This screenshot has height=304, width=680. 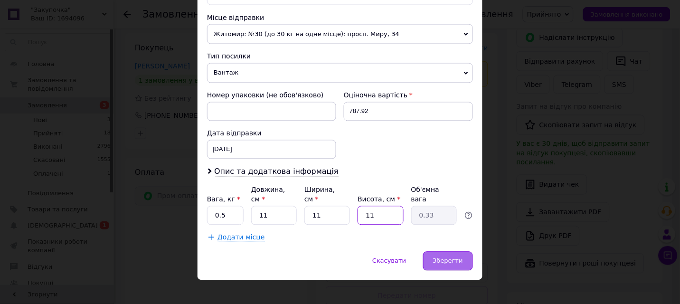 What do you see at coordinates (235, 18) in the screenshot?
I see `span: Місце відправки` at bounding box center [235, 18].